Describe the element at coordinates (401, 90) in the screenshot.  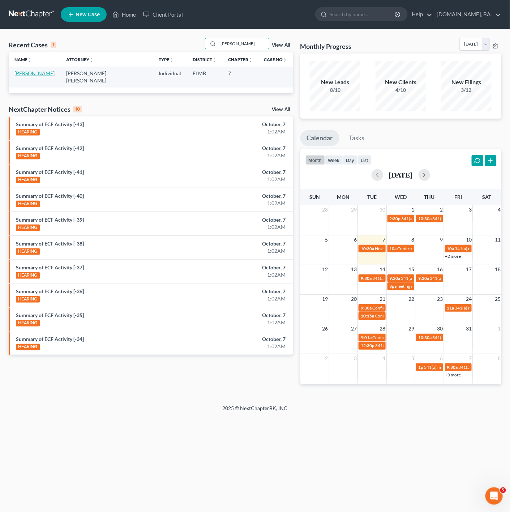
I see `div: 4/10` at that location.